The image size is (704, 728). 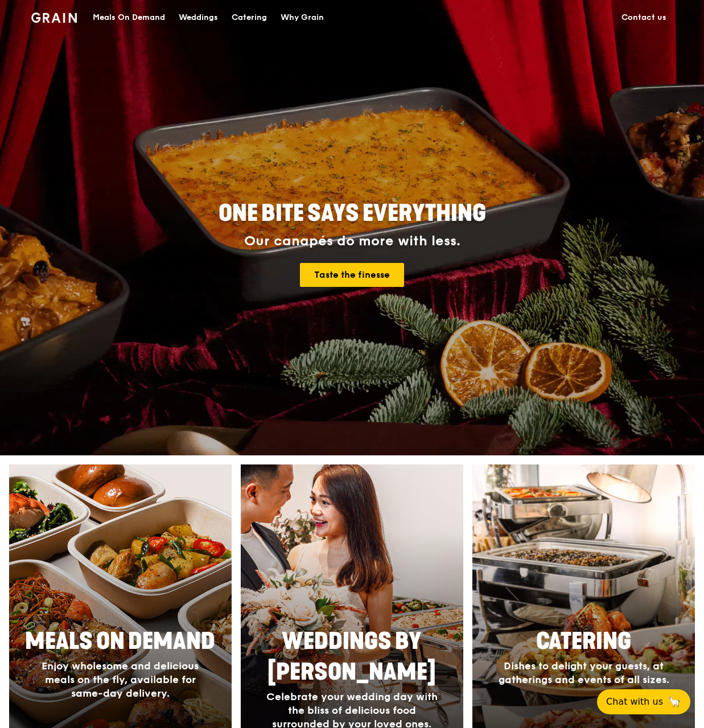 What do you see at coordinates (54, 18) in the screenshot?
I see `img: Grain` at bounding box center [54, 18].